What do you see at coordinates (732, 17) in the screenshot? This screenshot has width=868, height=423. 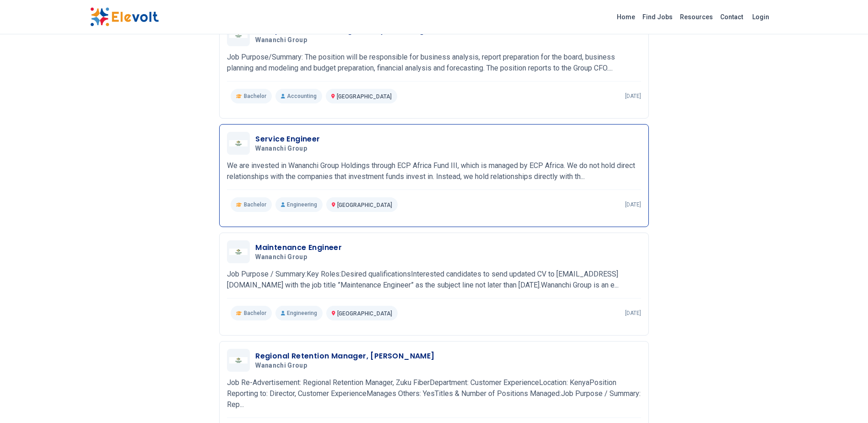 I see `a: Contact` at bounding box center [732, 17].